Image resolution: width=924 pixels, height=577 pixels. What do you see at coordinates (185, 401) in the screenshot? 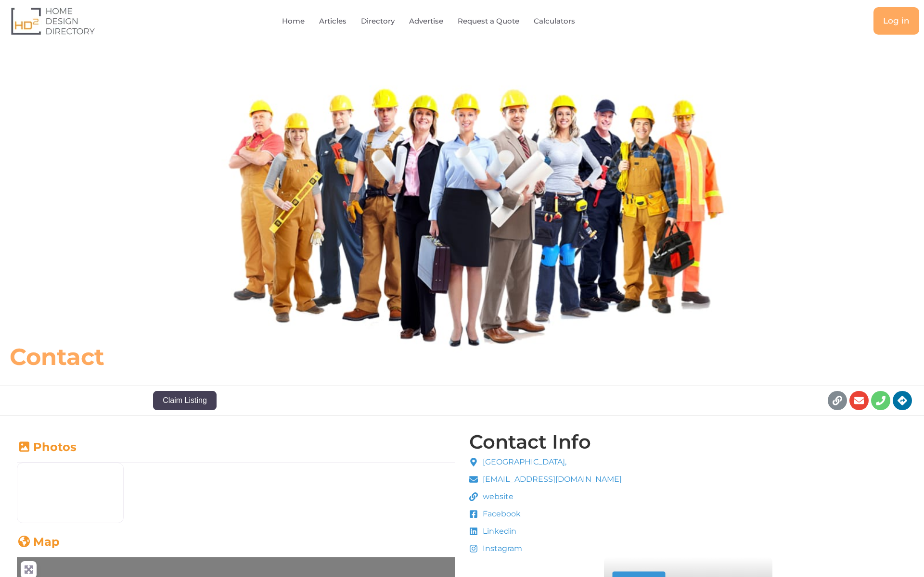
I see `button: Claim Listing` at bounding box center [185, 401].